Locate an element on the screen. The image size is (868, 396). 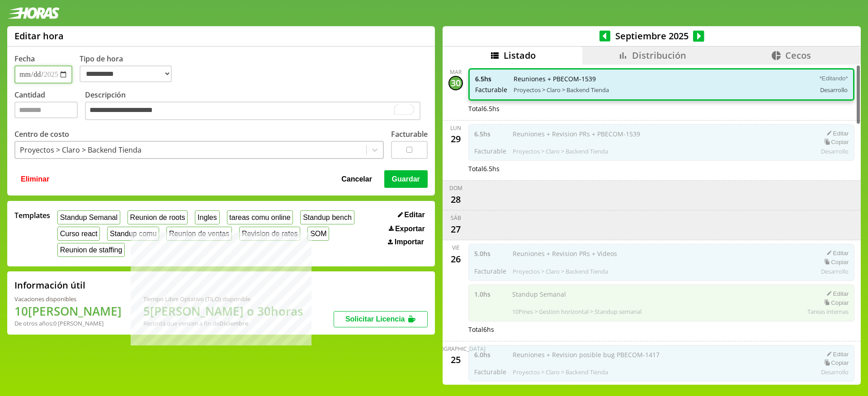
button: Guardar is located at coordinates (406, 179).